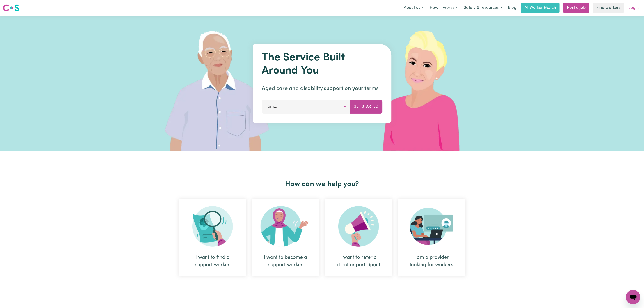 This screenshot has height=308, width=644. Describe the element at coordinates (513, 8) in the screenshot. I see `a: Blog` at that location.